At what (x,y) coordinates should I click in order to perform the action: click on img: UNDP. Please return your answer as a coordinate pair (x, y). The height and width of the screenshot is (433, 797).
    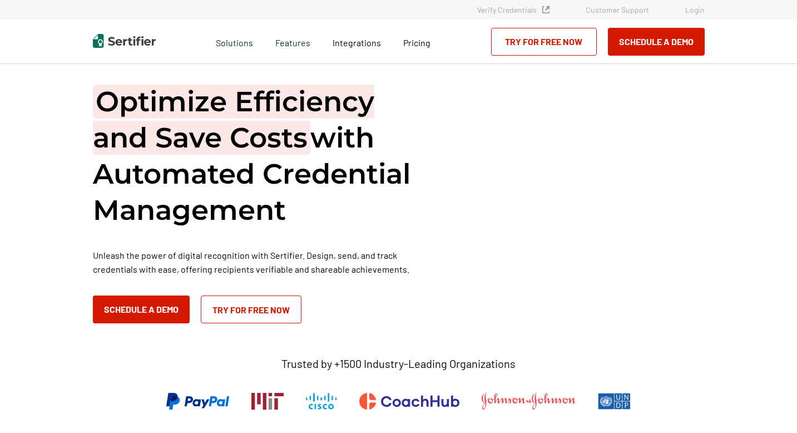
    Looking at the image, I should click on (614, 401).